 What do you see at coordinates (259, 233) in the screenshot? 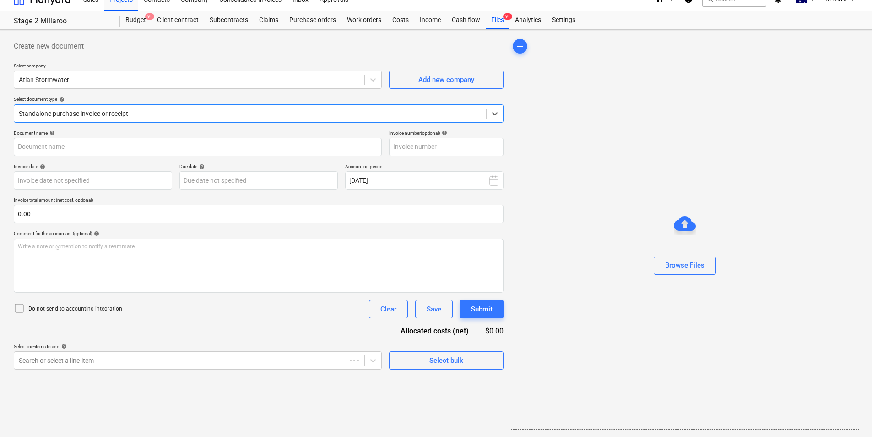
I see `div: Comment for the accountant (optional)` at bounding box center [259, 233].